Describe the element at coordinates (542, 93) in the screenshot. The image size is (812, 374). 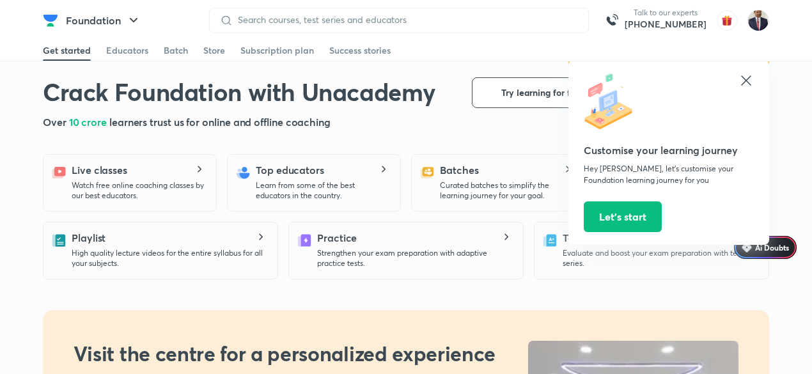
I see `button: Try learning for free` at that location.